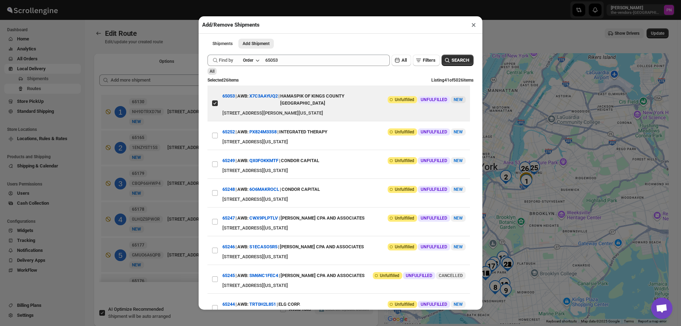  What do you see at coordinates (228, 189) in the screenshot?
I see `button: 65248` at bounding box center [228, 189].